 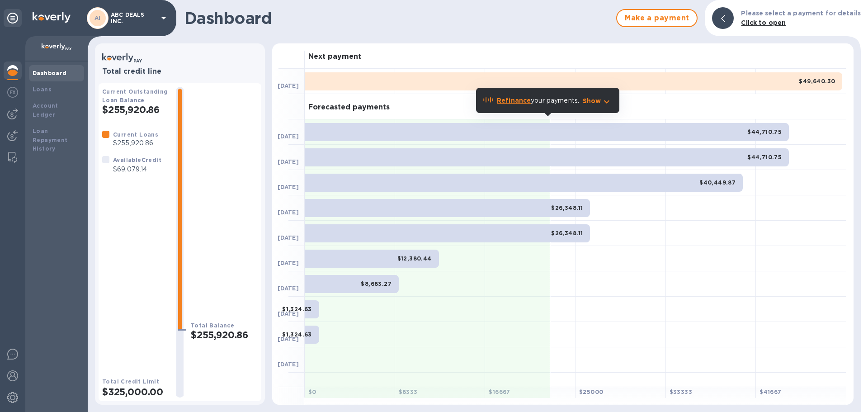 What do you see at coordinates (137, 169) in the screenshot?
I see `p: $69,079.14` at bounding box center [137, 169].